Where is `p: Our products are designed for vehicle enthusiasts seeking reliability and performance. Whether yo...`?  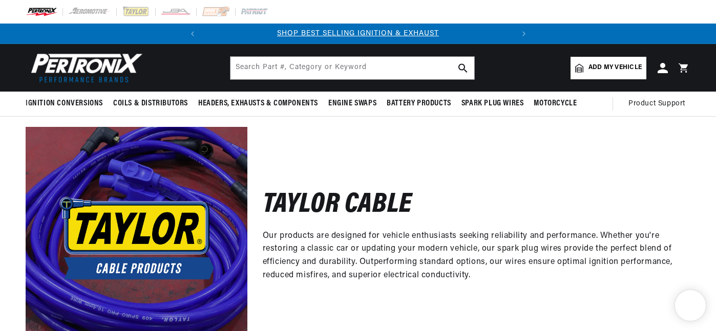
p: Our products are designed for vehicle enthusiasts seeking reliability and performance. Whether yo... is located at coordinates (469, 256).